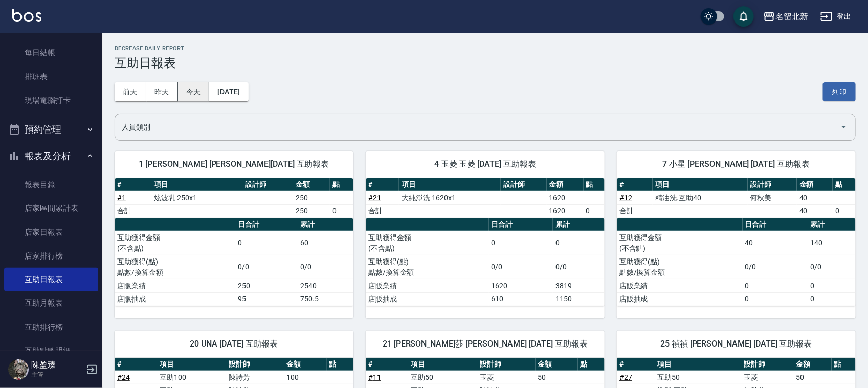  I want to click on td: 750.5, so click(326, 299).